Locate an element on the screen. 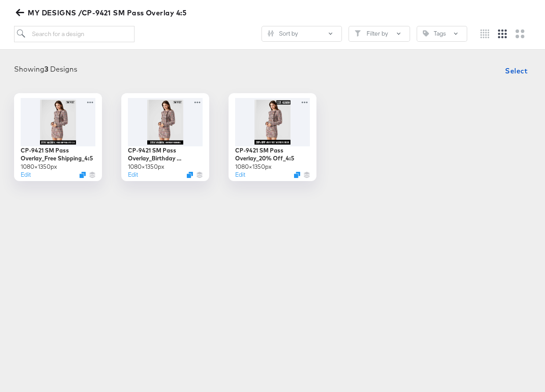 The image size is (545, 392). div: CP-9421 SM Pass Overlay_20% Off_4:5 is located at coordinates (272, 155).